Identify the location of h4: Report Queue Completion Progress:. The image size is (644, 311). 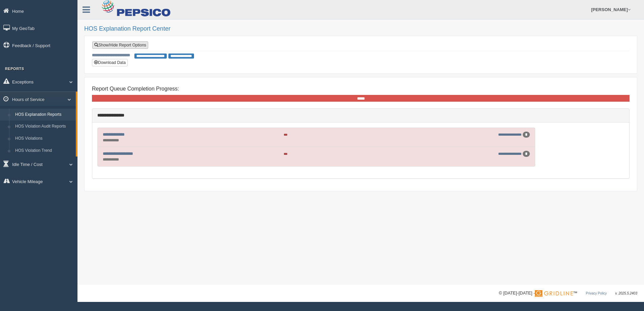
(361, 89).